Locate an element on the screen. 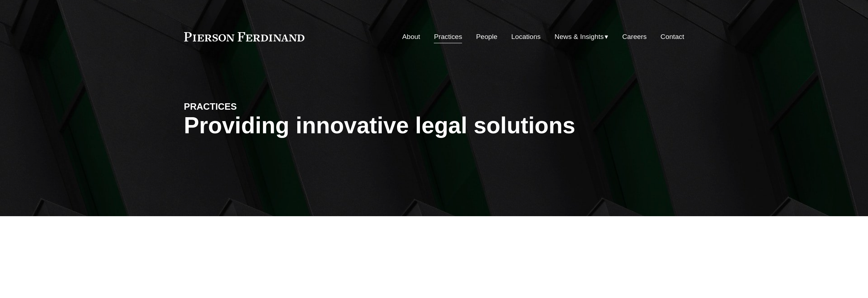 Image resolution: width=868 pixels, height=298 pixels. a: Locations is located at coordinates (526, 37).